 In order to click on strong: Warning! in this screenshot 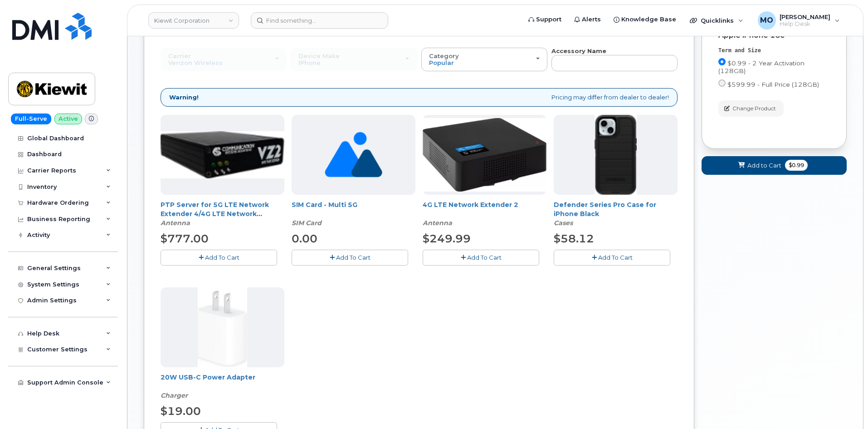, I will do `click(184, 97)`.